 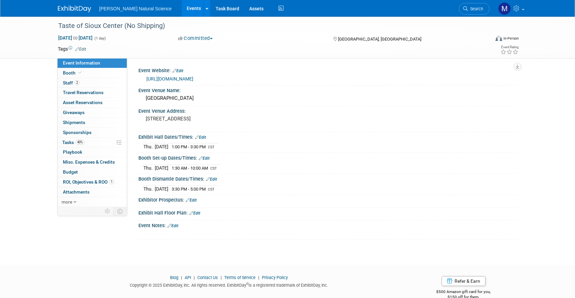 I want to click on span: 3:30 PM - 5:00 PM, so click(x=189, y=189).